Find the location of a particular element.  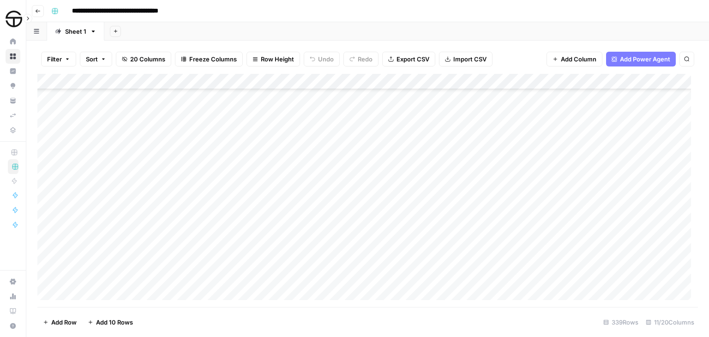

a: Usage is located at coordinates (13, 296).